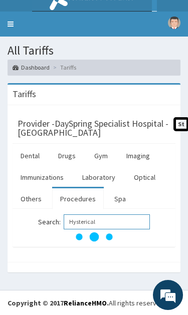 The image size is (188, 315). Describe the element at coordinates (144, 177) in the screenshot. I see `a: Optical` at that location.